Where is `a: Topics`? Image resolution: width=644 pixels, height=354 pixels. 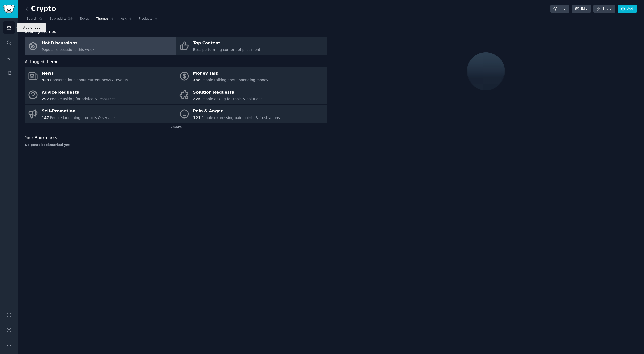 a: Topics is located at coordinates (84, 20).